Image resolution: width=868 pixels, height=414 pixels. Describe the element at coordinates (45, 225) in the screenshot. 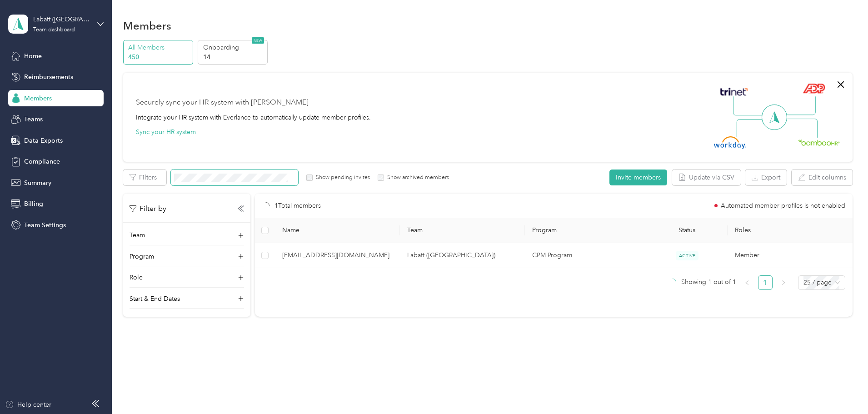

I see `span: Team Settings` at that location.